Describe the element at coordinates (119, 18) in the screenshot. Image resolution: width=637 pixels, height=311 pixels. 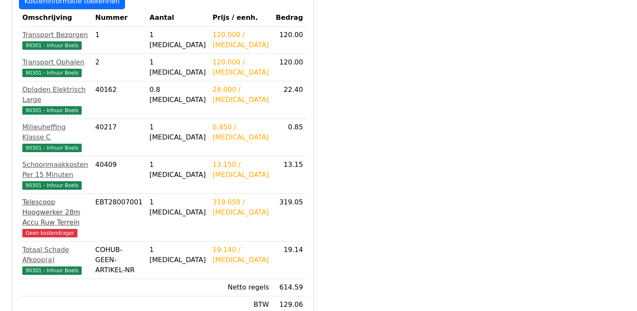
I see `th: Nummer` at that location.